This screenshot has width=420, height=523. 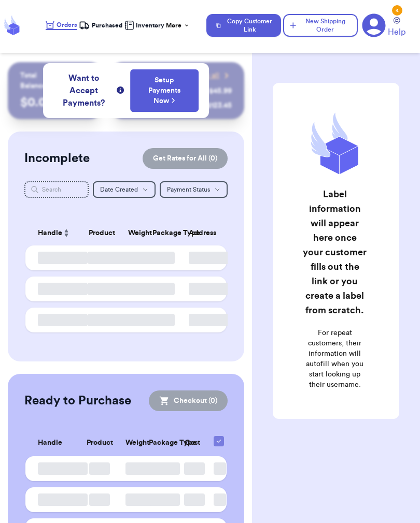 I want to click on th: Cost, so click(x=192, y=443).